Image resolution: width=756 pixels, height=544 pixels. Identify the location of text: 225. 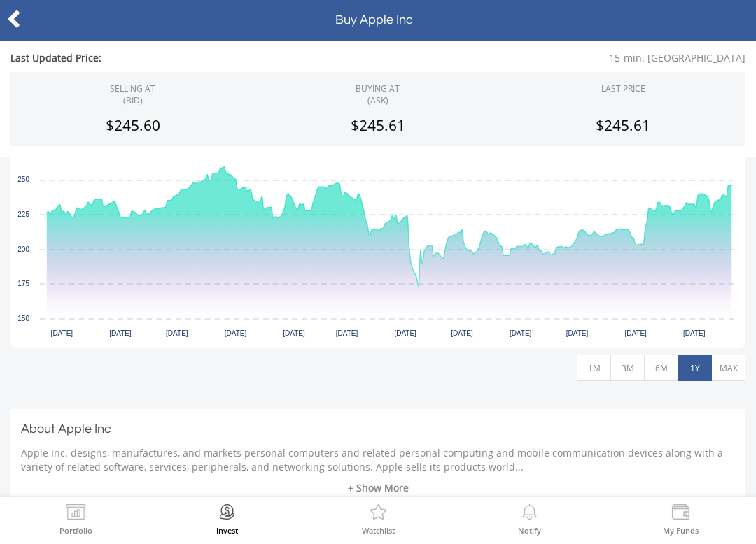
(23, 214).